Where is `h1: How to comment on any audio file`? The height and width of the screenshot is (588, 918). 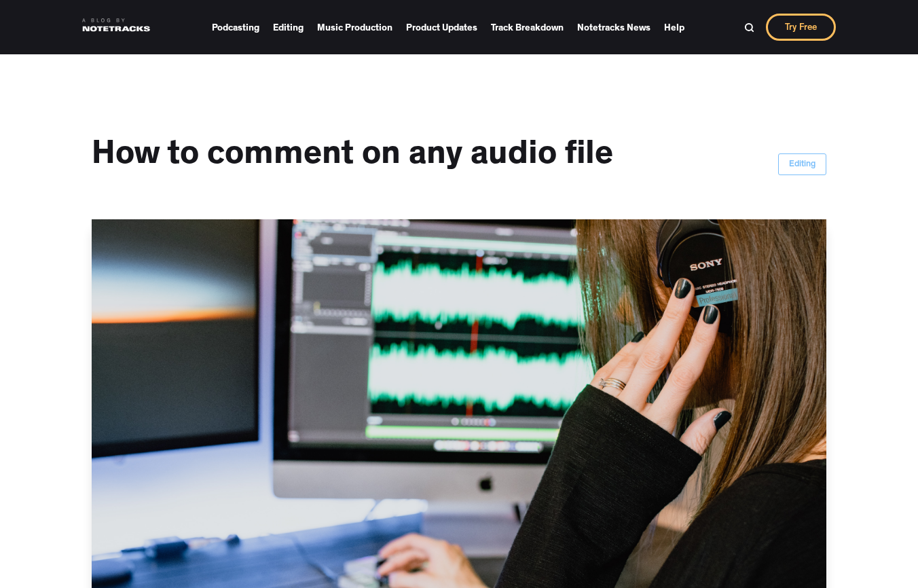 h1: How to comment on any audio file is located at coordinates (363, 157).